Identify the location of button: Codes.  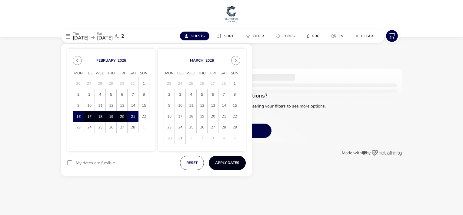
(285, 36).